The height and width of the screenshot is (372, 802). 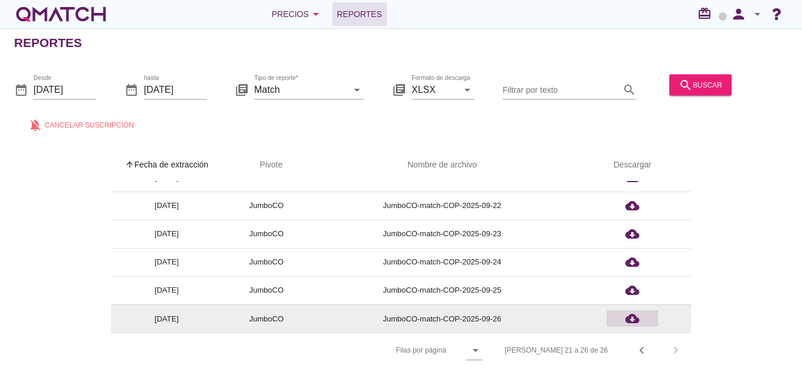 I want to click on div: white-qmatch-logo, so click(x=61, y=14).